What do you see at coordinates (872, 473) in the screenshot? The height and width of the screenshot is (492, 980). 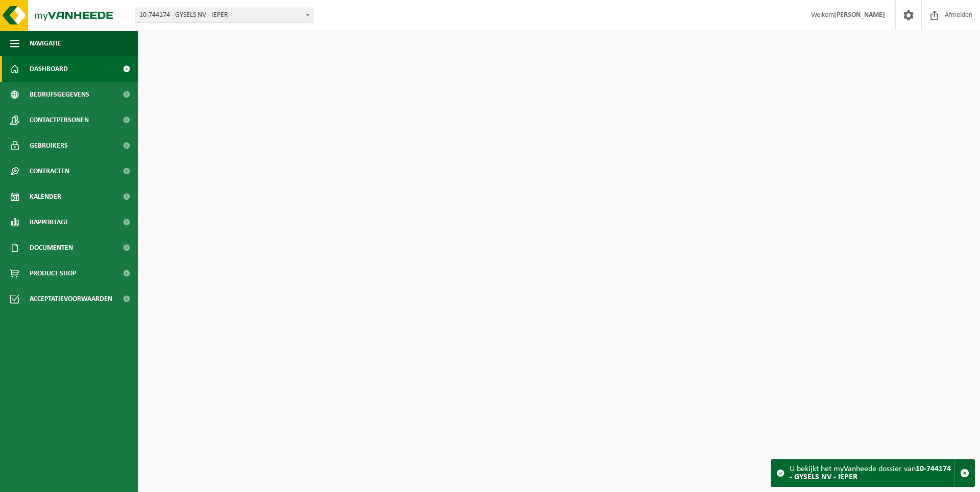 I see `div: U bekijkt het myVanheede dossier van` at bounding box center [872, 473].